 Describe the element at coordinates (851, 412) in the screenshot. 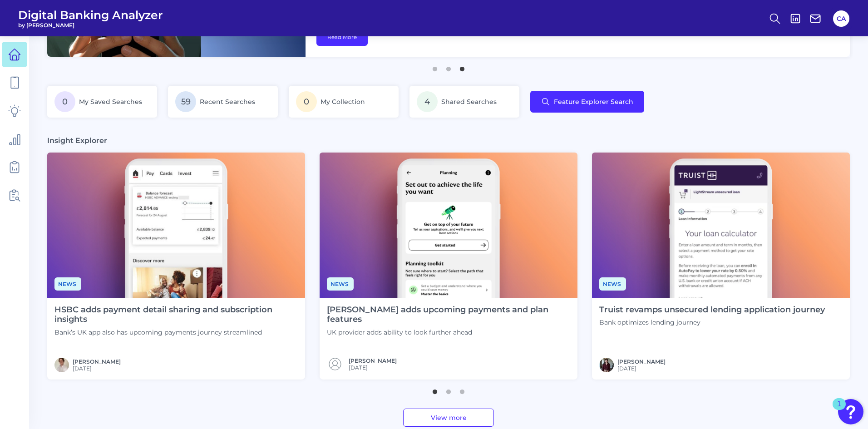

I see `button: Open Resource Center, 1 new notification` at that location.